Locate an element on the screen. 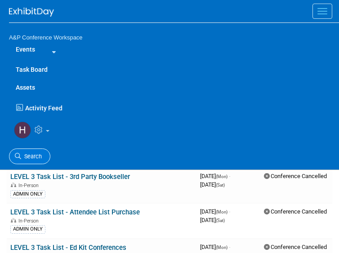  span: Search is located at coordinates (31, 156).